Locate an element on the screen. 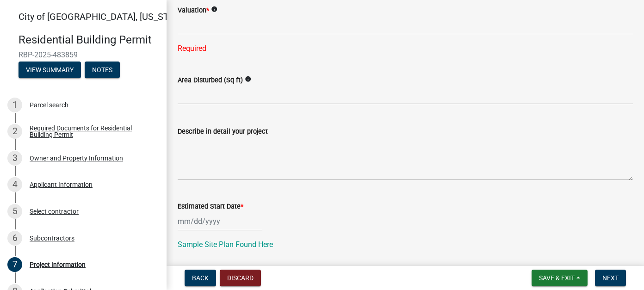 The image size is (644, 290). button: Save & Exit is located at coordinates (559, 278).